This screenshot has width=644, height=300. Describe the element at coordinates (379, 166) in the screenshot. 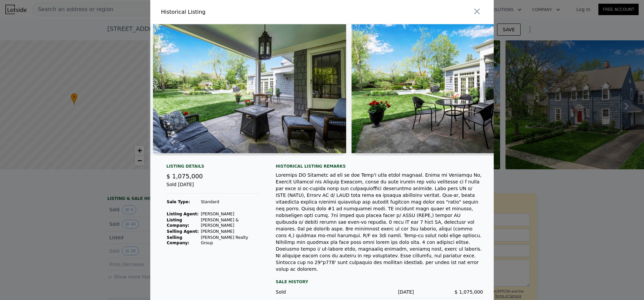

I see `div: Historical Listing remarks` at that location.